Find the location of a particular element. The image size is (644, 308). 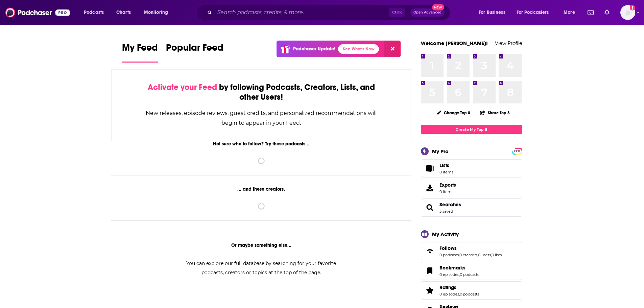

div: Or maybe something else... is located at coordinates (261, 245).